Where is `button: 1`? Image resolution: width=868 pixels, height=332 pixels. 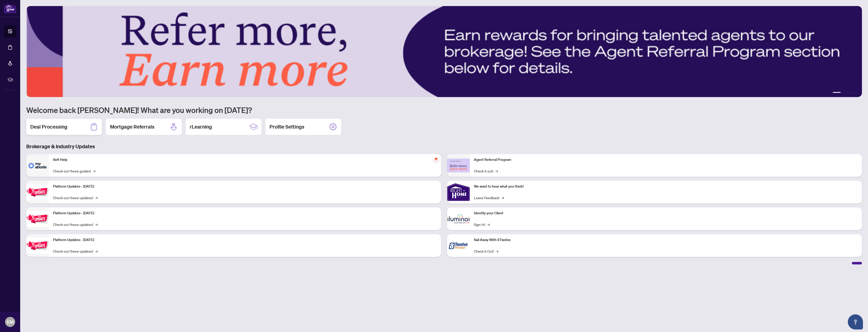 button: 1 is located at coordinates (837, 93).